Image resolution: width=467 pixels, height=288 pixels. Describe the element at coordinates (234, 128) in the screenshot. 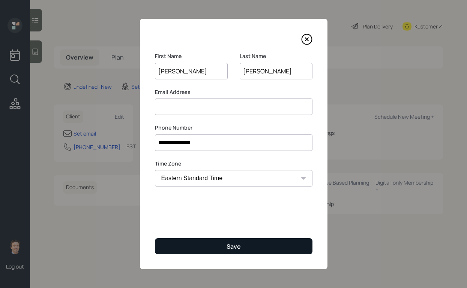

I see `label: Phone Number` at that location.